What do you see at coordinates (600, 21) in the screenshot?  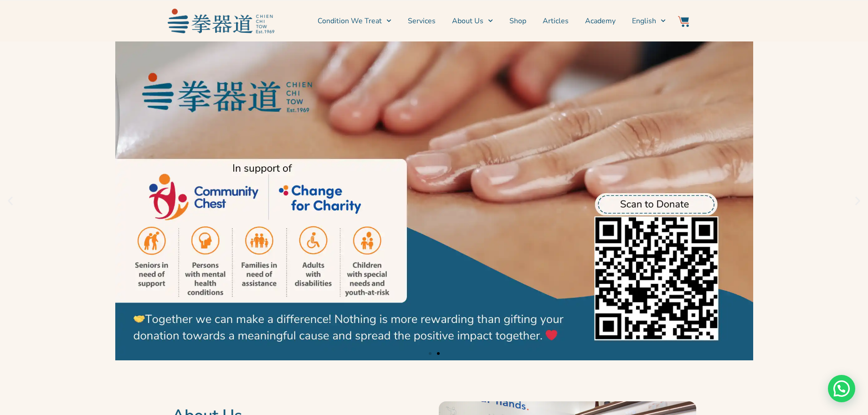 I see `a: Academy` at bounding box center [600, 21].